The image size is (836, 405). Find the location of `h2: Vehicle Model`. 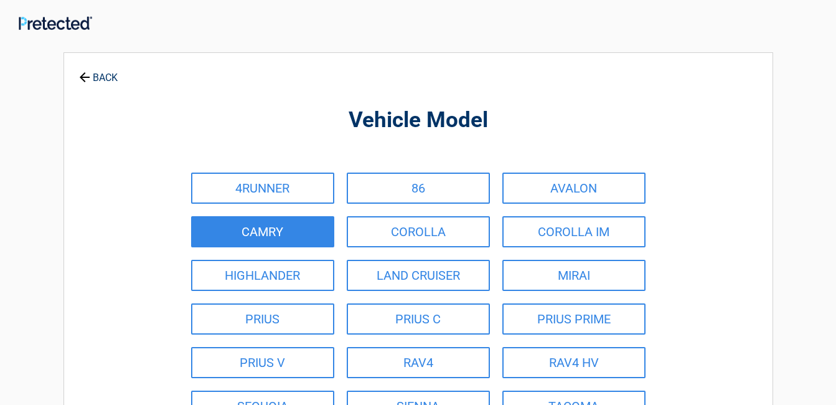

h2: Vehicle Model is located at coordinates (418, 120).